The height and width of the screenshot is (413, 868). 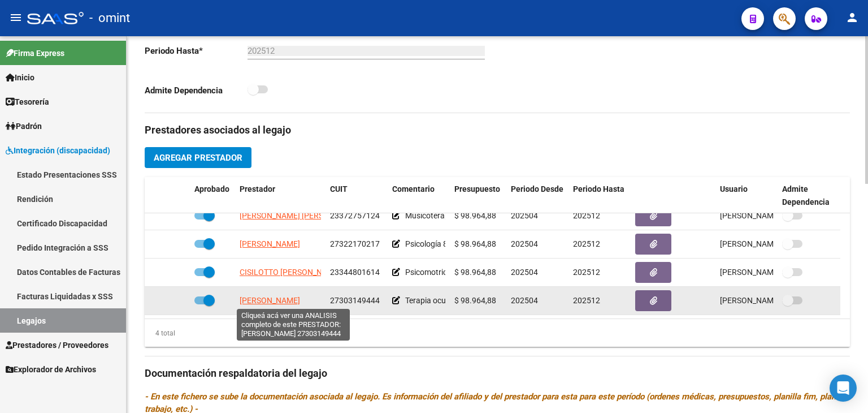 I want to click on span: Padrón, so click(x=24, y=126).